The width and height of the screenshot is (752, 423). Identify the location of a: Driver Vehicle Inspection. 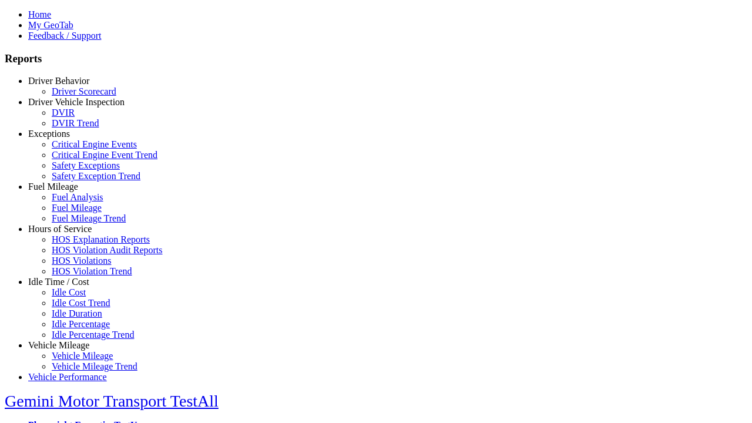
(76, 102).